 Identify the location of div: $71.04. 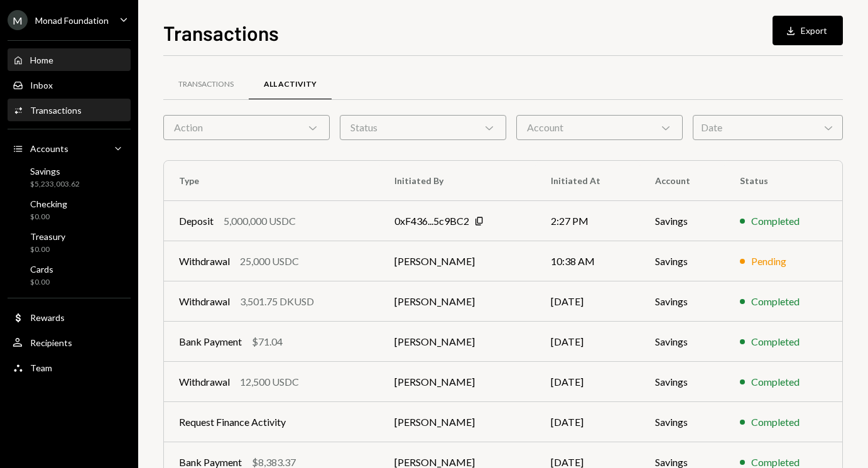
(267, 341).